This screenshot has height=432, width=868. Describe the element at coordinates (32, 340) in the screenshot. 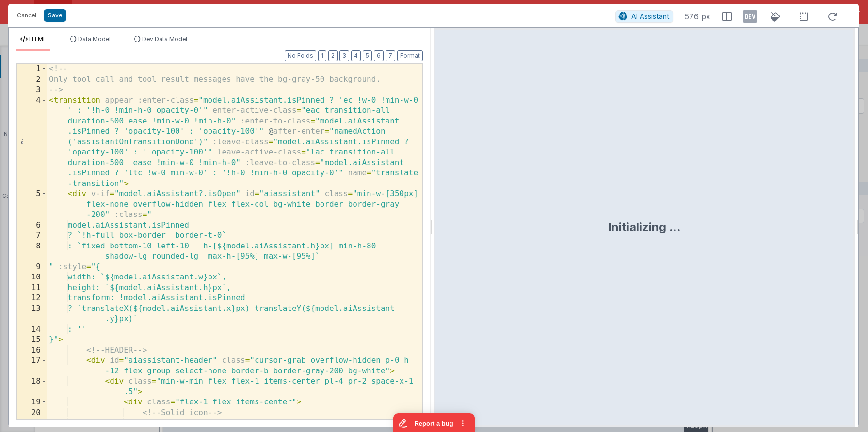

I see `div: 15` at that location.